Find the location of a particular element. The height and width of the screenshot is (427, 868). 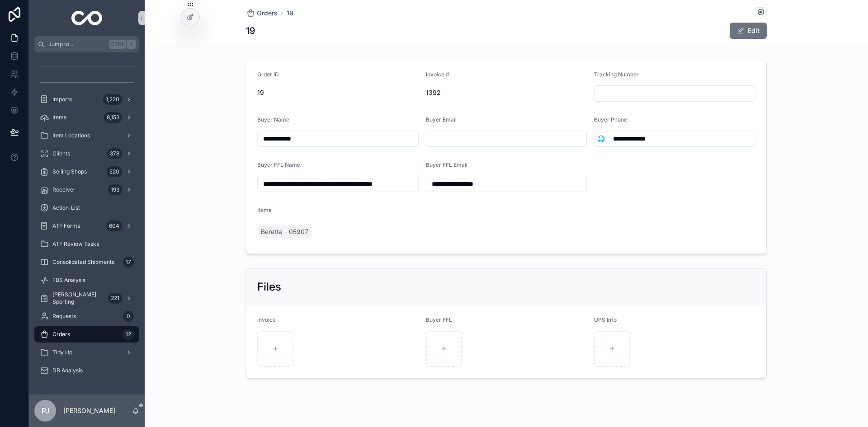

a: Clients378 is located at coordinates (87, 154).